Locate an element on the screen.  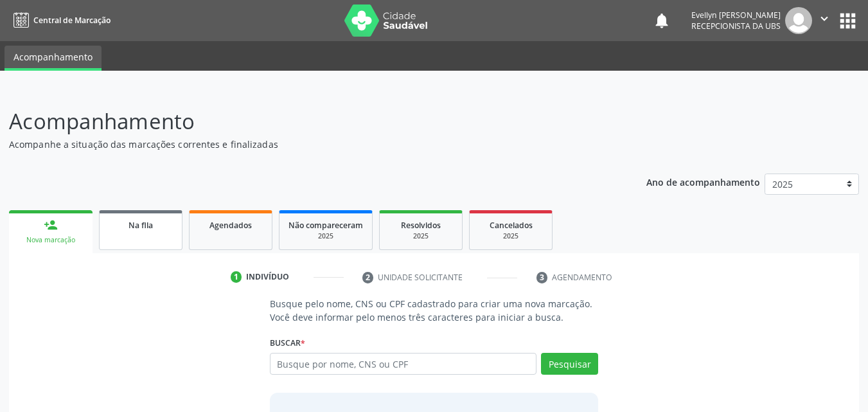
span: Central de Marcação is located at coordinates (72, 20).